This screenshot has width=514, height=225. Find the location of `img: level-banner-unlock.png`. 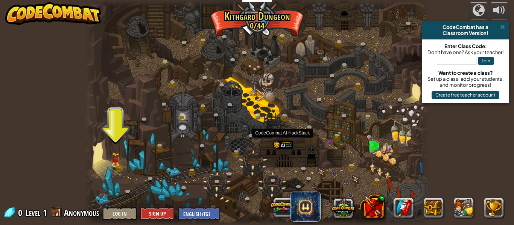

img: level-banner-unlock.png is located at coordinates (115, 159).